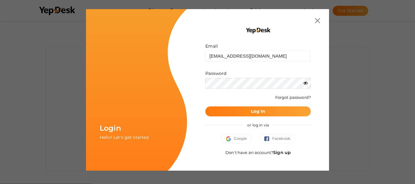 The height and width of the screenshot is (184, 415). I want to click on button: Google, so click(236, 139).